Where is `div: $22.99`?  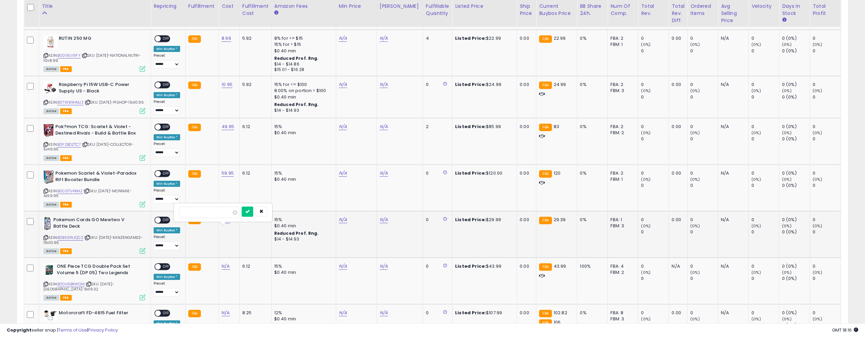
div: $22.99 is located at coordinates (483, 38).